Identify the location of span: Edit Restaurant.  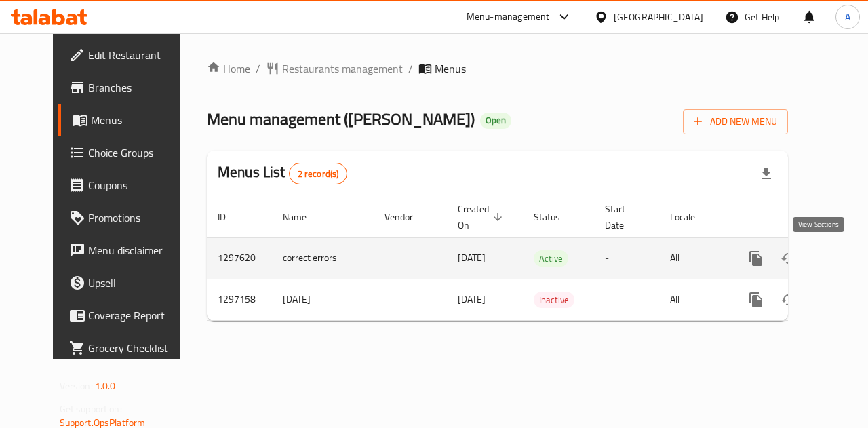
(138, 55).